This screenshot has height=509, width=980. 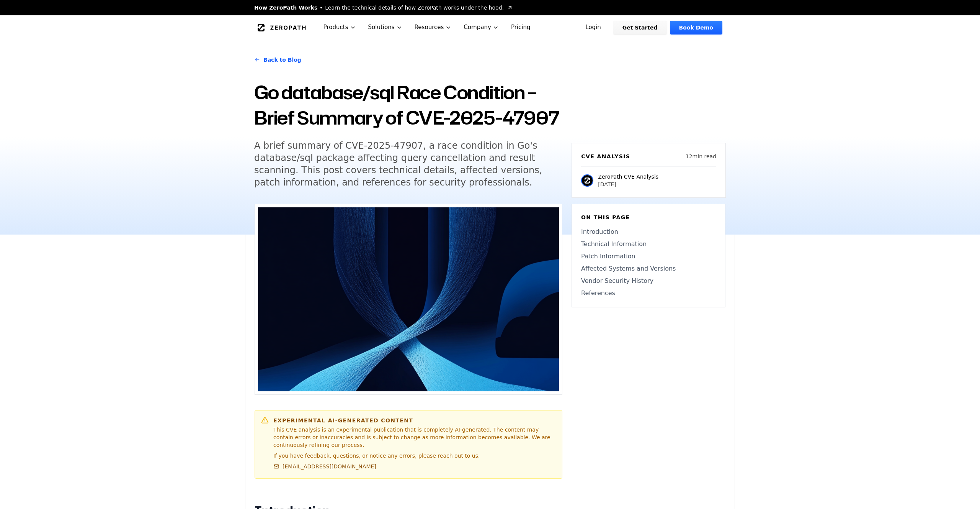 What do you see at coordinates (587, 181) in the screenshot?
I see `img: ZeroPath CVE Analysis` at bounding box center [587, 181].